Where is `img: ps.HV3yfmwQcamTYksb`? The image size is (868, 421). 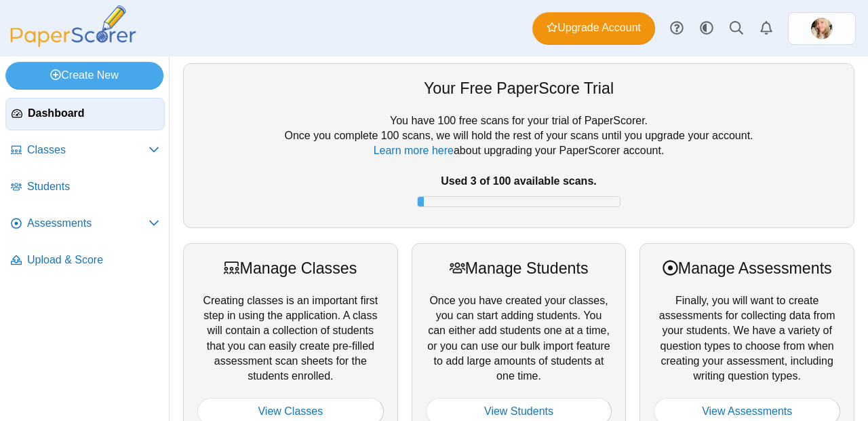
img: ps.HV3yfmwQcamTYksb is located at coordinates (822, 28).